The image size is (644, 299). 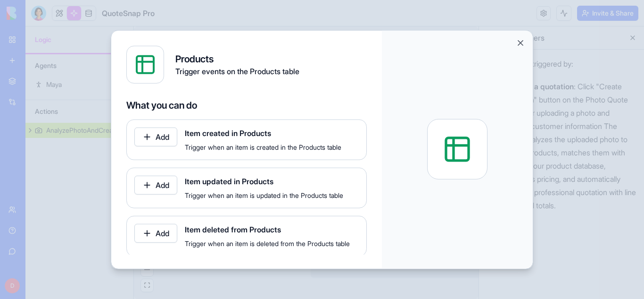 I want to click on span: Trigger when an item is deleted from the Products table, so click(x=272, y=243).